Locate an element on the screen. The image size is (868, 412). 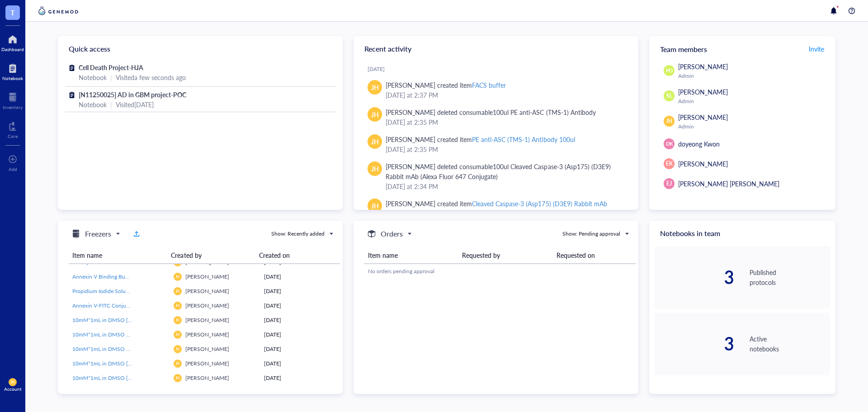
th: Requested on is located at coordinates (594, 255).